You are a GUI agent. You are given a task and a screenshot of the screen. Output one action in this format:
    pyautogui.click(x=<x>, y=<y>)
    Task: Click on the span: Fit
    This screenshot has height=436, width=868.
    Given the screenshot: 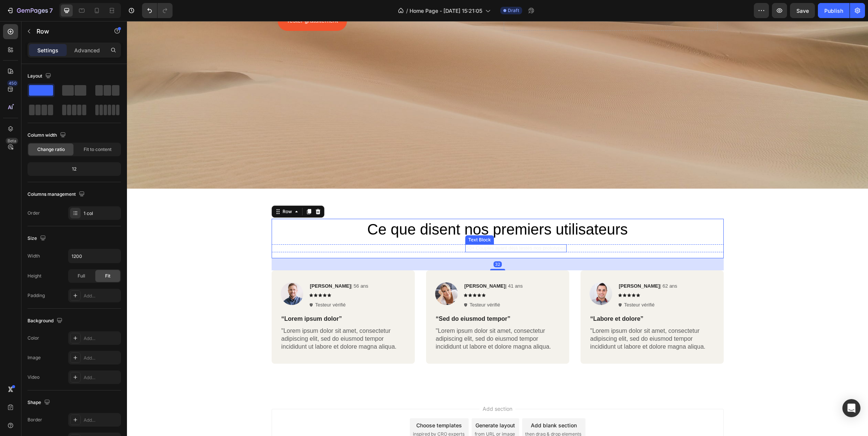 What is the action you would take?
    pyautogui.click(x=108, y=276)
    